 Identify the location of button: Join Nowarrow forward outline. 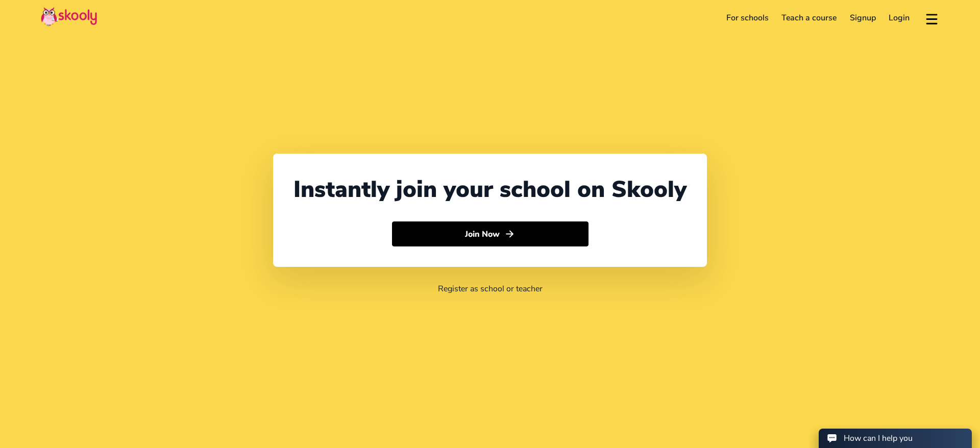
(490, 234).